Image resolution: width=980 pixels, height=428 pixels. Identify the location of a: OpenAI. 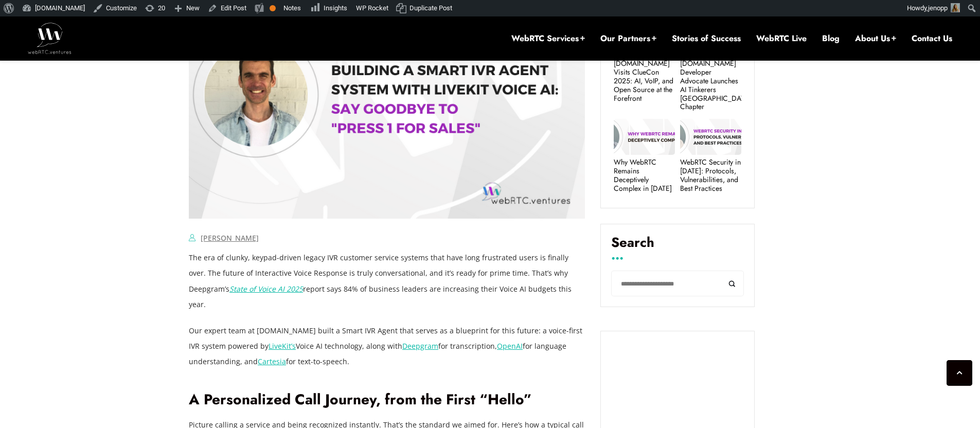
(510, 346).